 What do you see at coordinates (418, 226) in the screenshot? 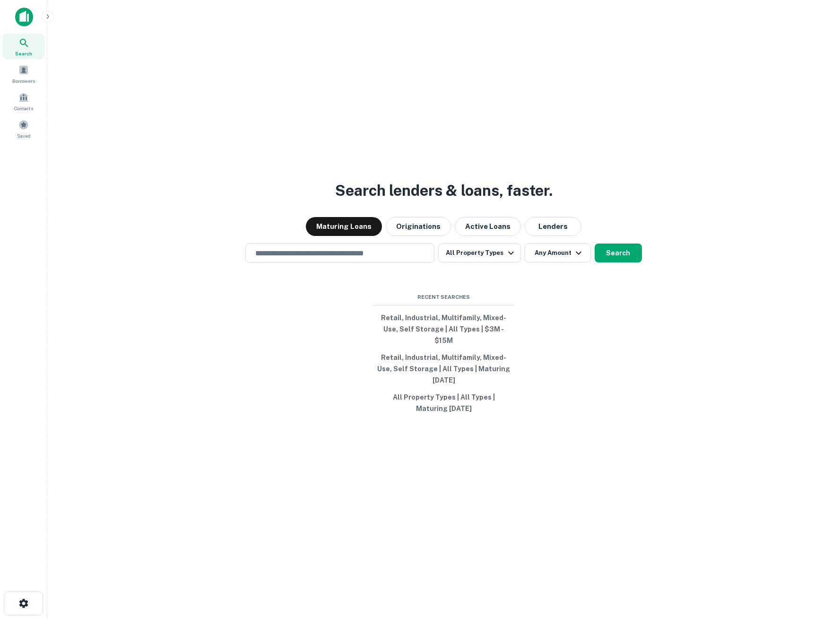
I see `button: Originations` at bounding box center [418, 226].